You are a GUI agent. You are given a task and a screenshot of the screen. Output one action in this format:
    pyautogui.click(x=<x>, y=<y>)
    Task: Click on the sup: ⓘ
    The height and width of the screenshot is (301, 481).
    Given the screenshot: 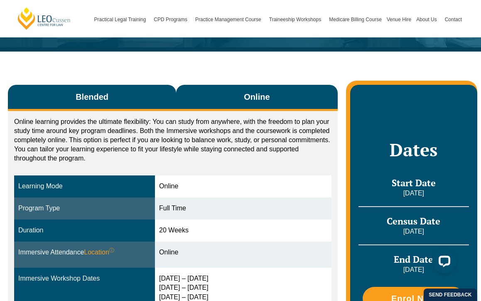 What is the action you would take?
    pyautogui.click(x=112, y=250)
    